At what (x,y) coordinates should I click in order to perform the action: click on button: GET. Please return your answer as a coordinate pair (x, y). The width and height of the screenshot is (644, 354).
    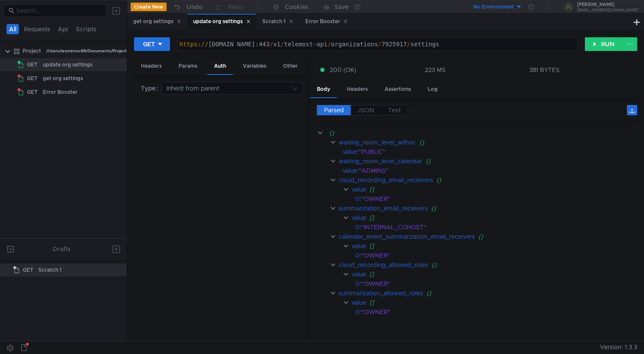
    Looking at the image, I should click on (152, 44).